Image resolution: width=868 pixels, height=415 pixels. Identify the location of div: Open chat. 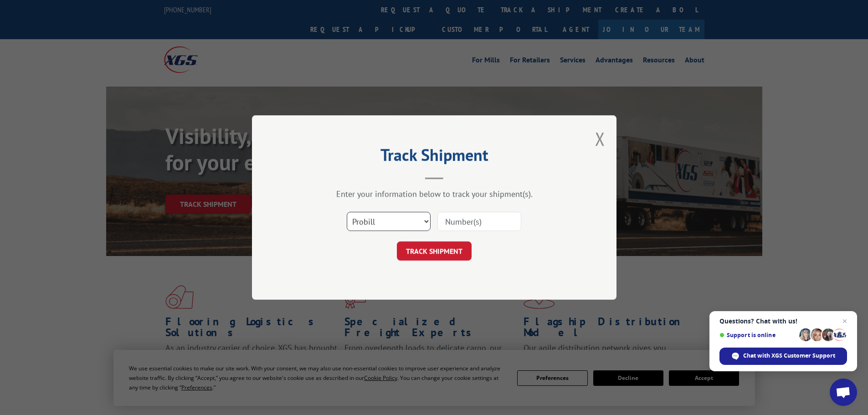
(844, 392).